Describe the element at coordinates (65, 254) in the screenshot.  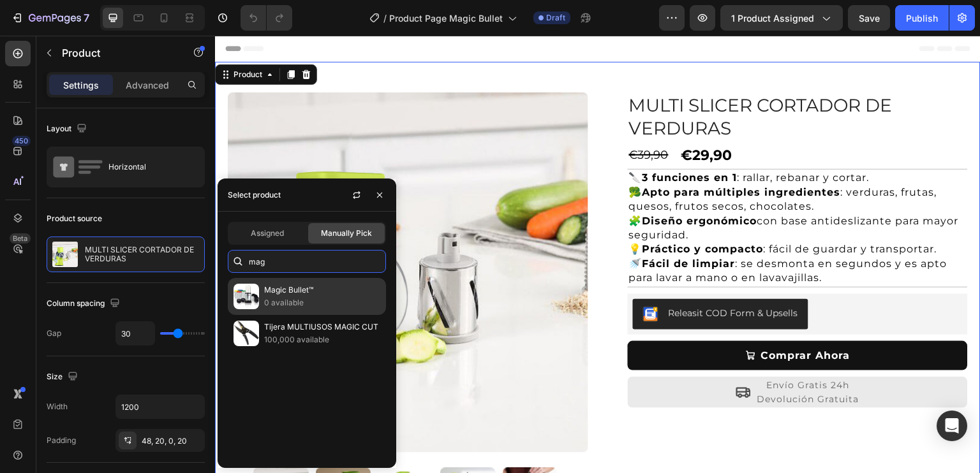
I see `img: product feature img` at that location.